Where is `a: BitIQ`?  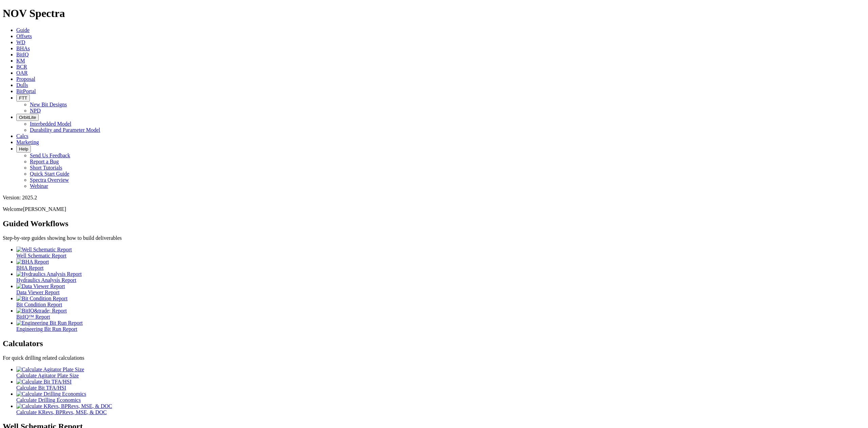 a: BitIQ is located at coordinates (23, 54).